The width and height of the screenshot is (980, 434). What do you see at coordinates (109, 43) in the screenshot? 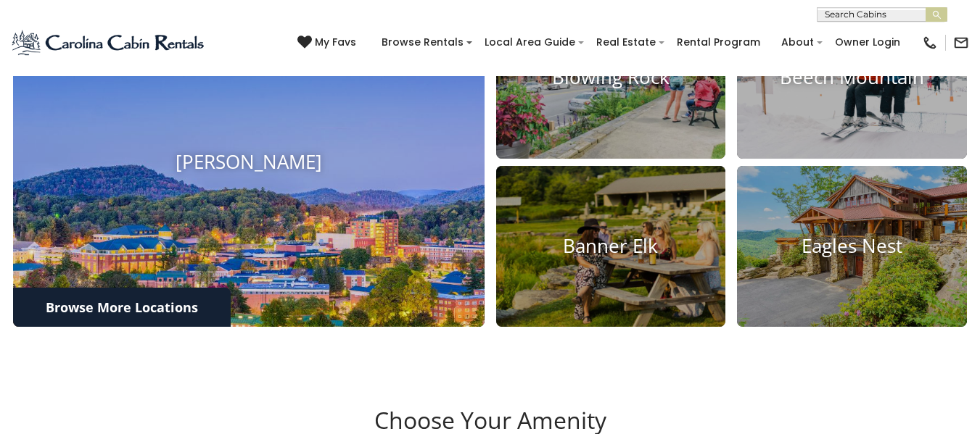
I see `img: Blue-2.png` at bounding box center [109, 43].